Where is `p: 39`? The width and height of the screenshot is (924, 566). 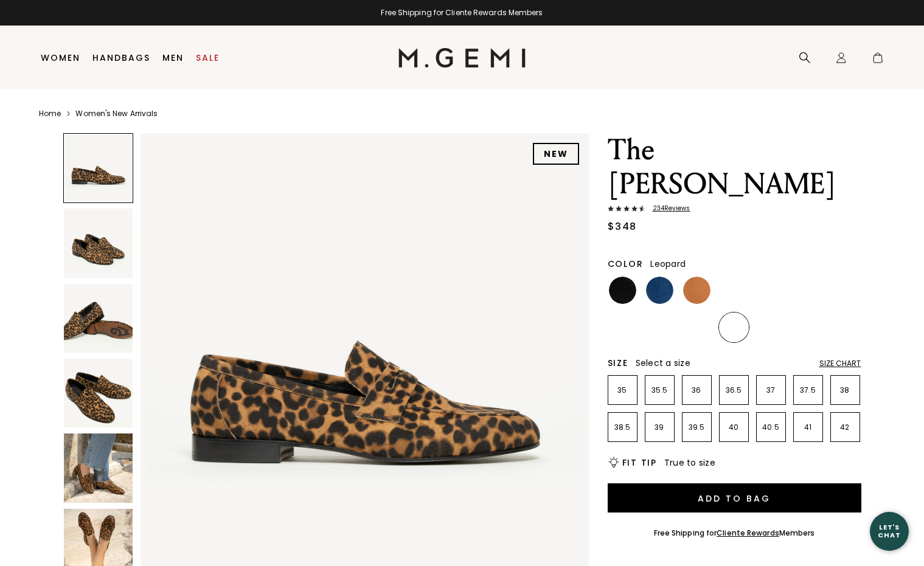
p: 39 is located at coordinates (659, 427).